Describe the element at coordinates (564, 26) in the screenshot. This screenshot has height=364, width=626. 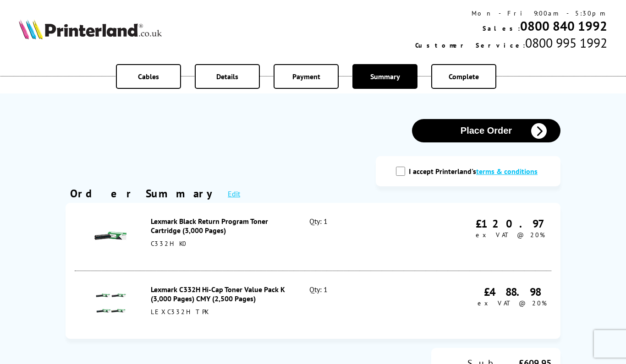
I see `b: 0800 840 1992` at that location.